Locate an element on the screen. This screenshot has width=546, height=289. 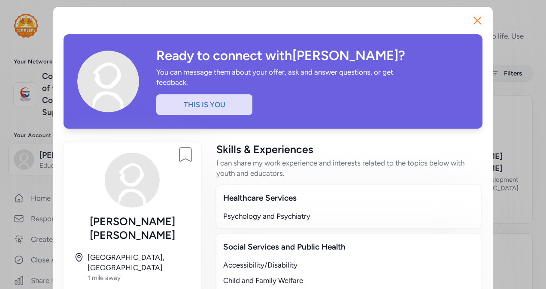
div: You can message them about your offer, ask and answer questions, or get feedback. is located at coordinates (280, 77).